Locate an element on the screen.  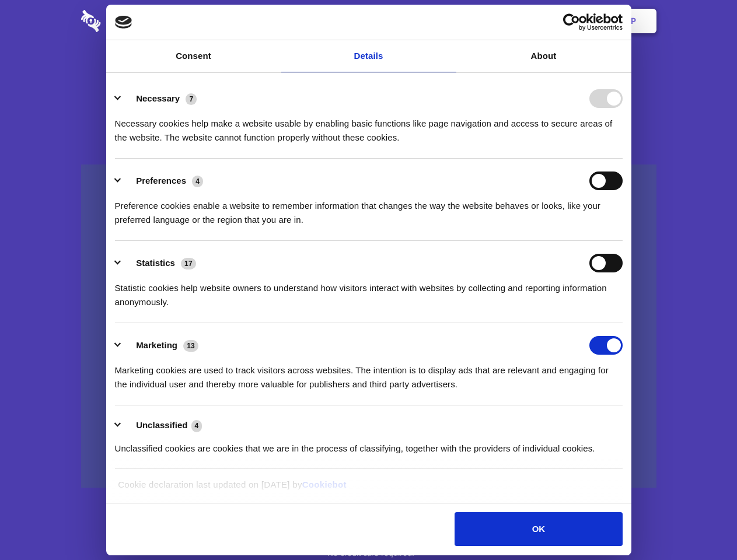
button: OK is located at coordinates (538, 529).